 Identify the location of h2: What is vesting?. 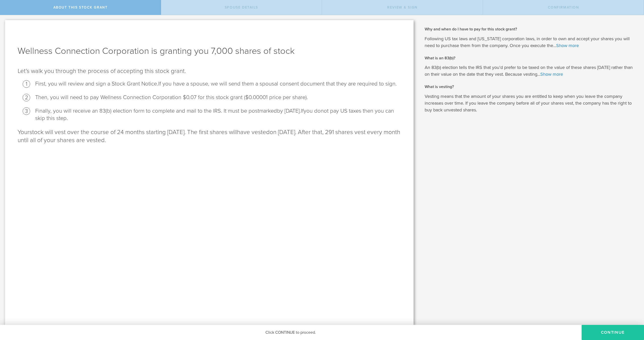
(531, 87).